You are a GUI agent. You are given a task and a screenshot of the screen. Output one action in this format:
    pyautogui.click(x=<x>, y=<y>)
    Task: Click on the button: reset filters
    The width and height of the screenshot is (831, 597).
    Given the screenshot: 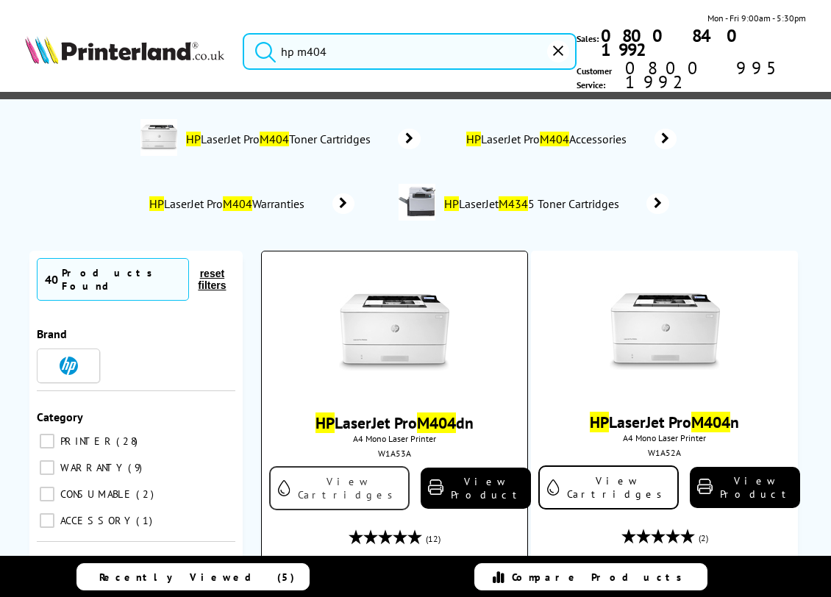 What is the action you would take?
    pyautogui.click(x=212, y=280)
    